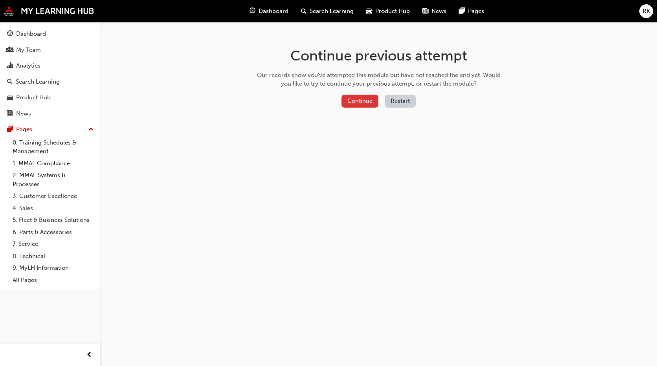  Describe the element at coordinates (49, 11) in the screenshot. I see `a: mmal` at that location.